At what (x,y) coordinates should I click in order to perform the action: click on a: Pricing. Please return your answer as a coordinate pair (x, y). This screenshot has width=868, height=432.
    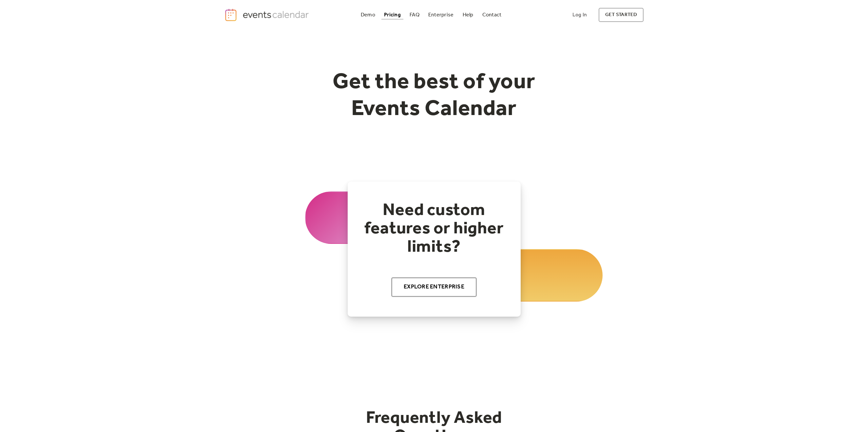
    Looking at the image, I should click on (392, 15).